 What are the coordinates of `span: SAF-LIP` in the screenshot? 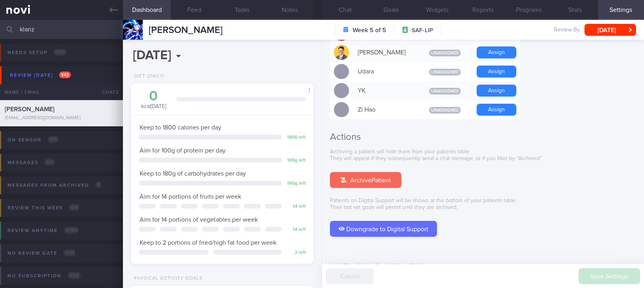 It's located at (423, 31).